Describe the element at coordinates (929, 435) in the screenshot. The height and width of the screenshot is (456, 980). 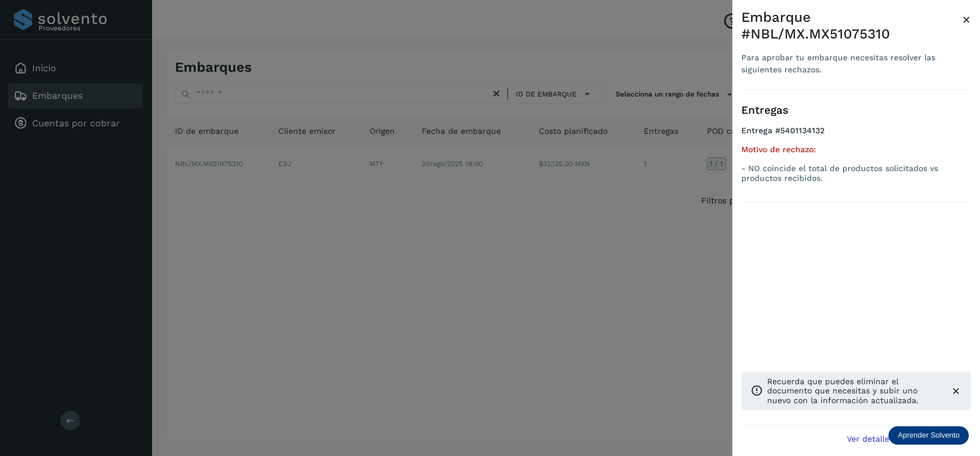
I see `p: Aprender Solvento` at that location.